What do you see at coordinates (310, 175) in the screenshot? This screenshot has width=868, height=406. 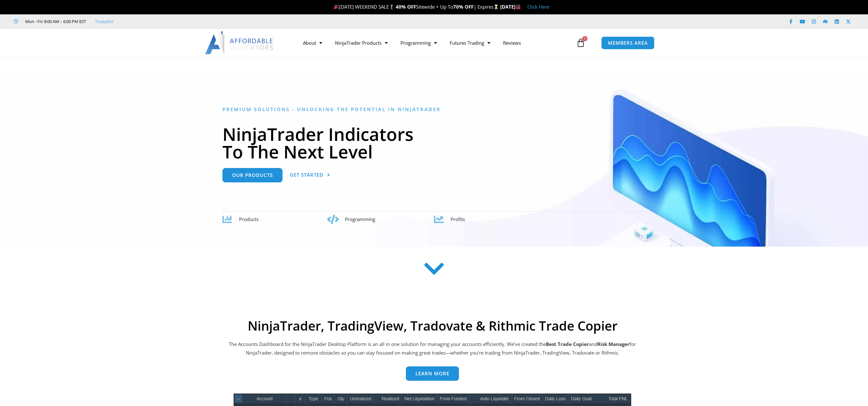 I see `a: Get Started` at bounding box center [310, 175].